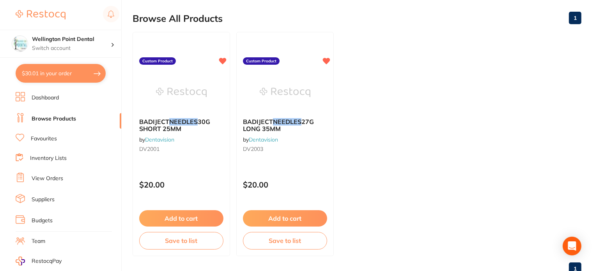 This screenshot has width=597, height=271. I want to click on a: Browse Products, so click(54, 119).